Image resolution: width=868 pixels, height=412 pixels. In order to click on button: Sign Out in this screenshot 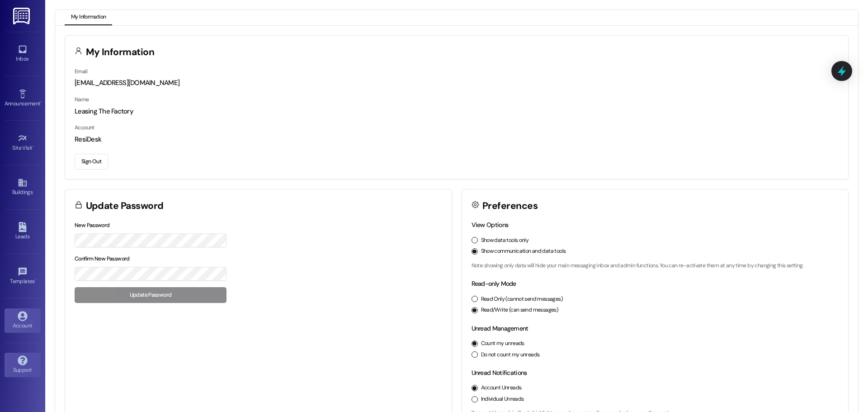, I will do `click(91, 161)`.